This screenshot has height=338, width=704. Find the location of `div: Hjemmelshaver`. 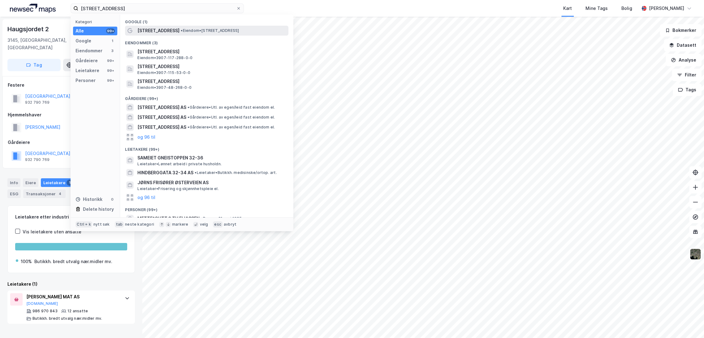

div: Hjemmelshaver is located at coordinates (71, 115).